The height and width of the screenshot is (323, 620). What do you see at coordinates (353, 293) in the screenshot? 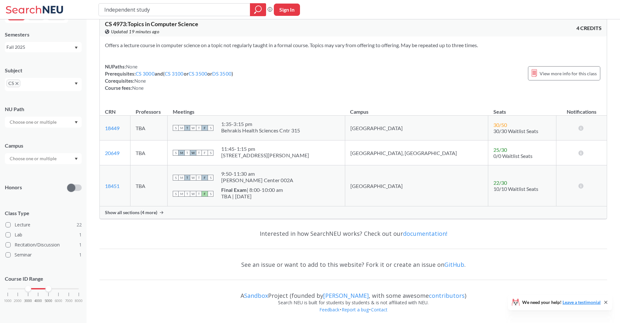
I see `div: A Project (founded by , with some awesome )` at bounding box center [353, 293].